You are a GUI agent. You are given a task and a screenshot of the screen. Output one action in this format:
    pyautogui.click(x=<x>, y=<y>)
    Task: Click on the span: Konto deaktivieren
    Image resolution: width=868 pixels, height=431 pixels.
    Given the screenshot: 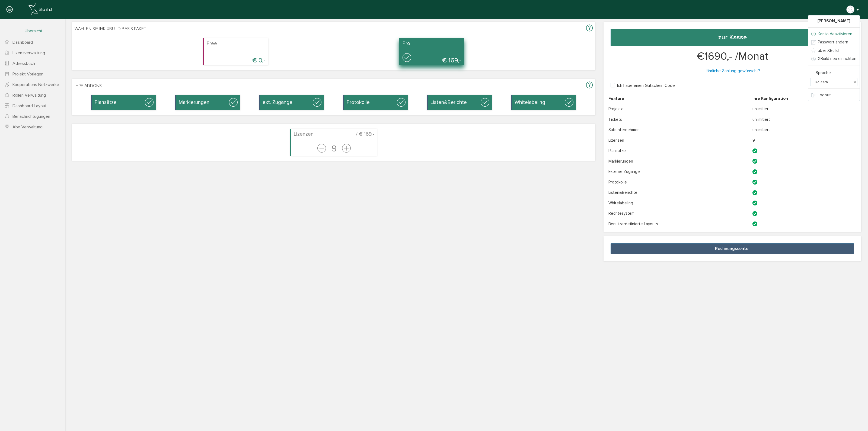 What is the action you would take?
    pyautogui.click(x=835, y=34)
    